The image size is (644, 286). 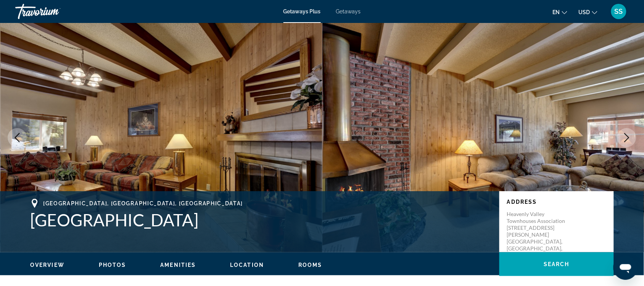 What do you see at coordinates (302, 12) in the screenshot?
I see `span: Getaways Plus` at bounding box center [302, 12].